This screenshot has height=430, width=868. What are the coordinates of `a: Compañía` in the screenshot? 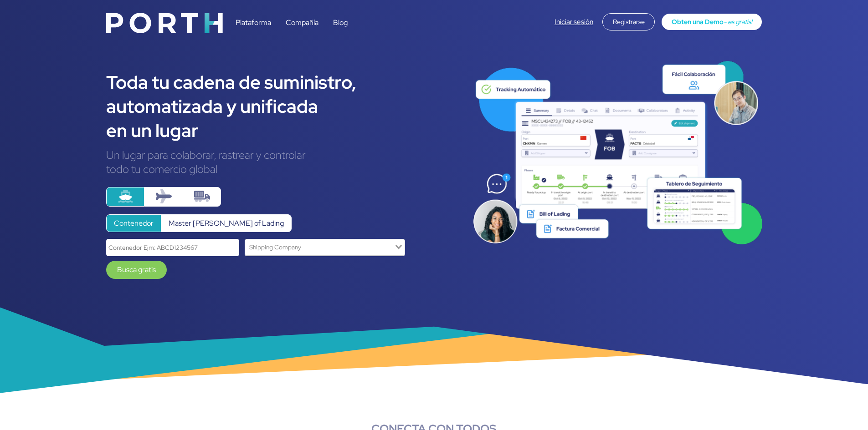 It's located at (302, 23).